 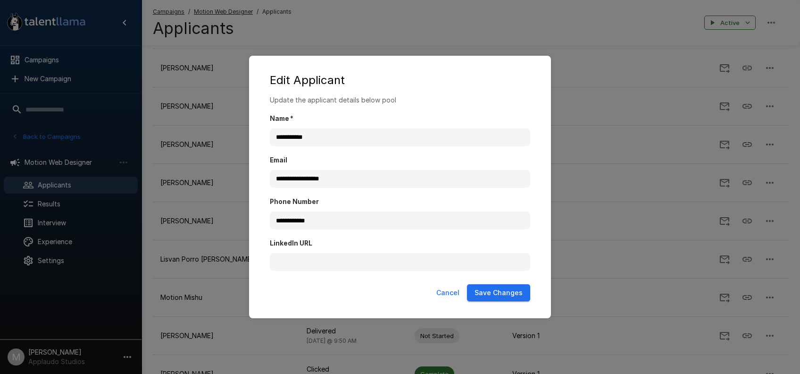 I want to click on p: Update the applicant details below pool, so click(x=400, y=100).